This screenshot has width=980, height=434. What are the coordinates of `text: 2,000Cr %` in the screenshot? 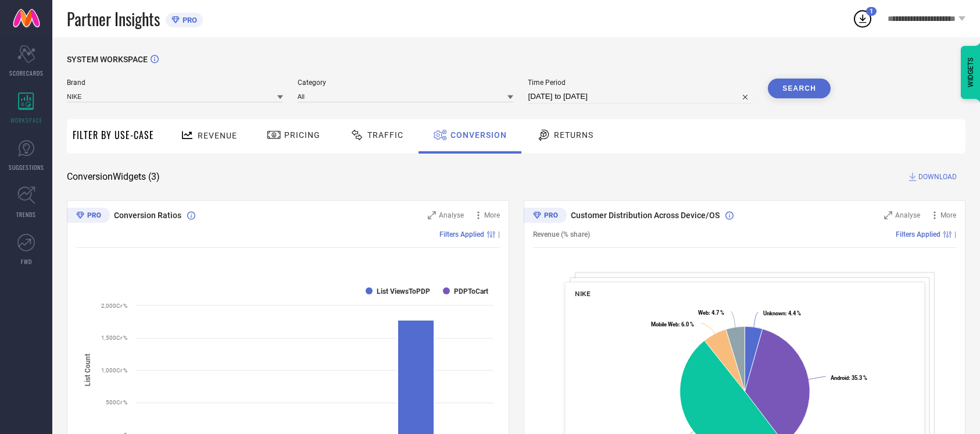 It's located at (114, 306).